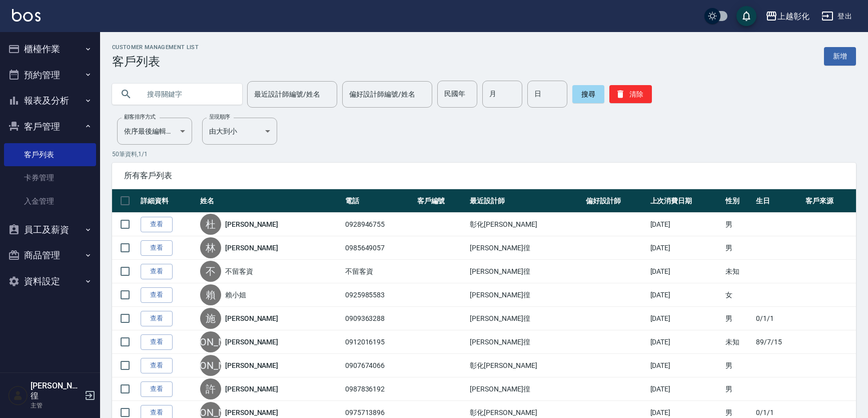 The width and height of the screenshot is (868, 418). Describe the element at coordinates (50, 127) in the screenshot. I see `button: 客戶管理` at that location.